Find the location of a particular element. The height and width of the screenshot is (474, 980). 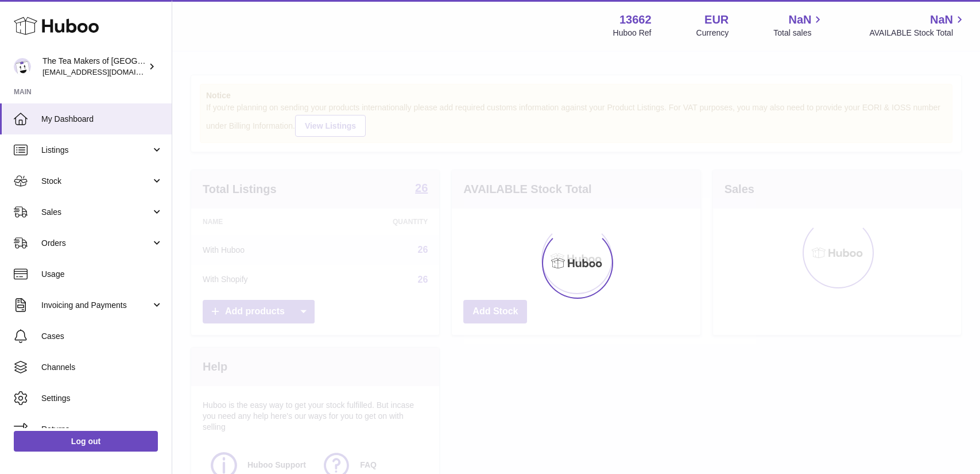

span: Total sales is located at coordinates (799, 33).